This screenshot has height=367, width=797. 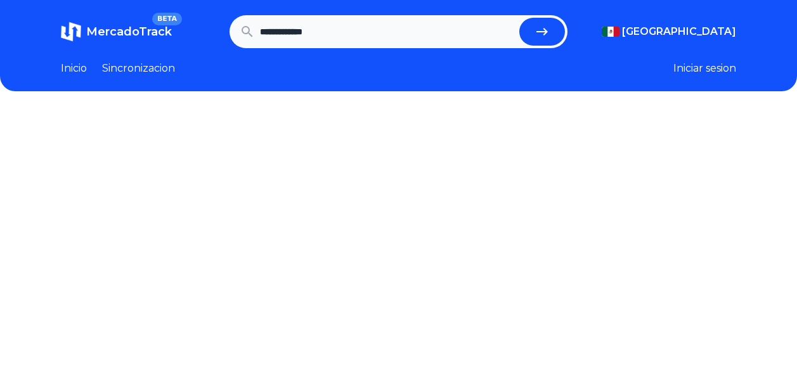 I want to click on img: Mexico, so click(x=610, y=32).